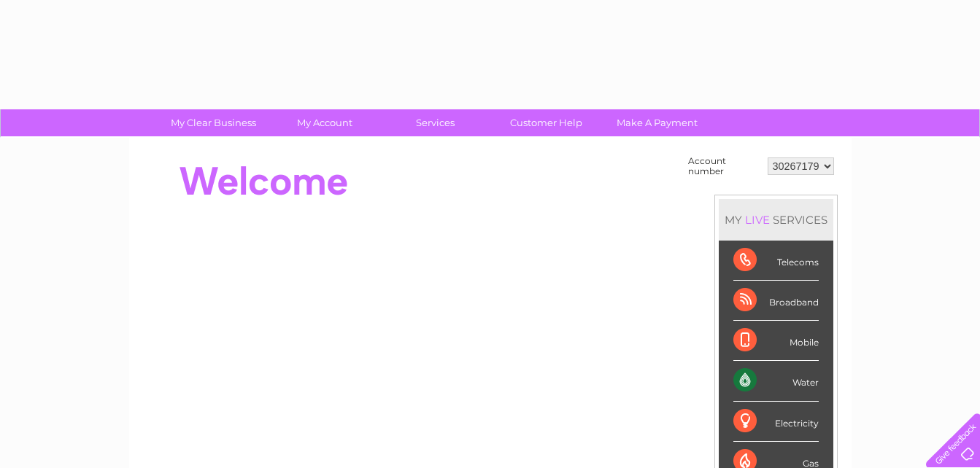 Image resolution: width=980 pixels, height=468 pixels. Describe the element at coordinates (545, 123) in the screenshot. I see `a: Customer Help` at that location.